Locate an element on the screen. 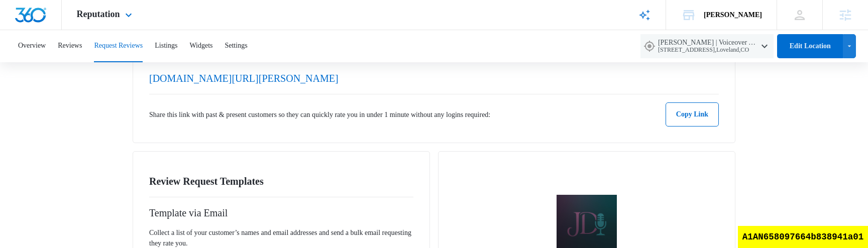 This screenshot has width=868, height=248. div: account name is located at coordinates (733, 15).